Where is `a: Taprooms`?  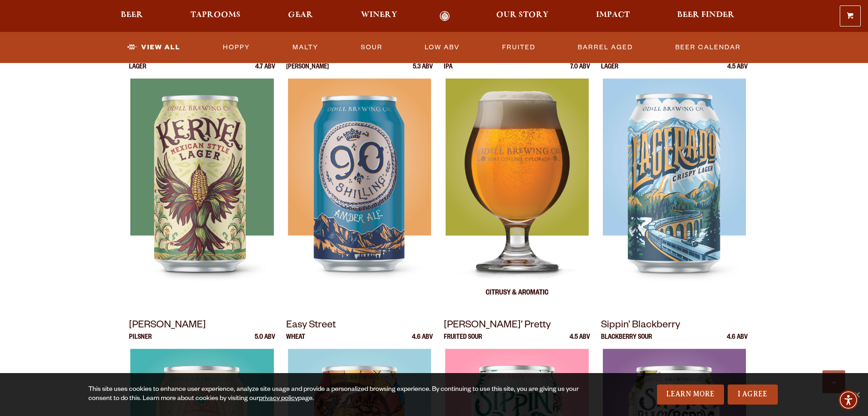 a: Taprooms is located at coordinates (216, 16).